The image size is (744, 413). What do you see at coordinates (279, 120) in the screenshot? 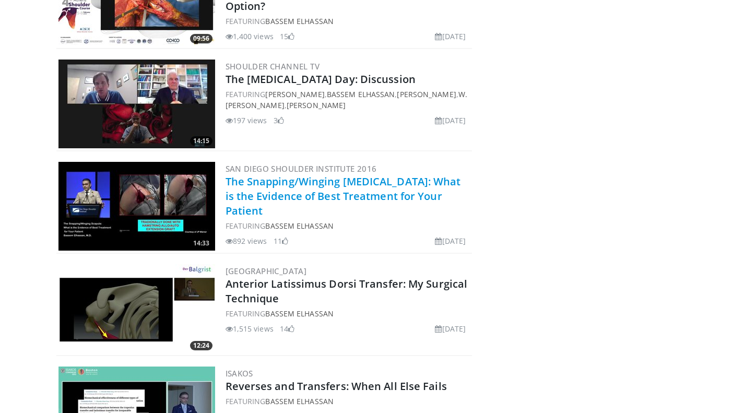
I see `li: 3` at bounding box center [279, 120].